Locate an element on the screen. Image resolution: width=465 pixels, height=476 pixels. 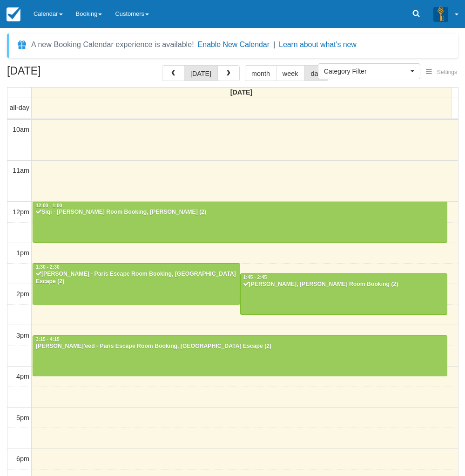
button: Settings is located at coordinates (442, 72).